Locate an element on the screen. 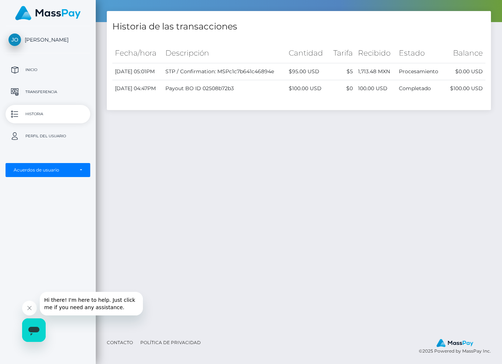 The width and height of the screenshot is (502, 364). td: 1,713.48 MXN is located at coordinates (376, 72).